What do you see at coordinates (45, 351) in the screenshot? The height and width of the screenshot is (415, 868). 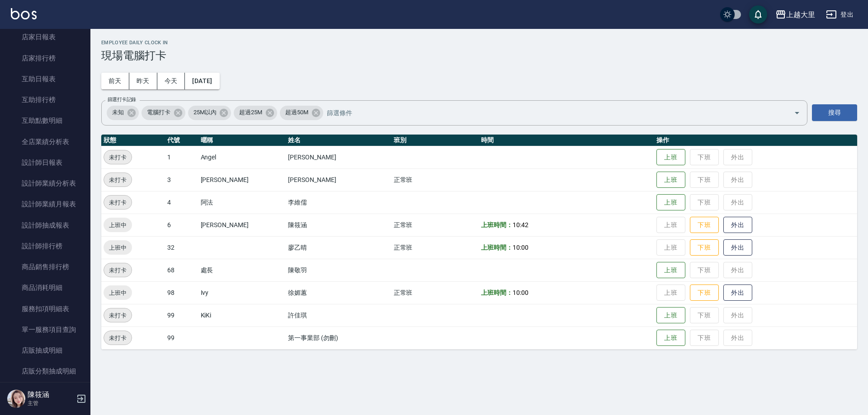 I see `a: 店販抽成明細` at bounding box center [45, 351].